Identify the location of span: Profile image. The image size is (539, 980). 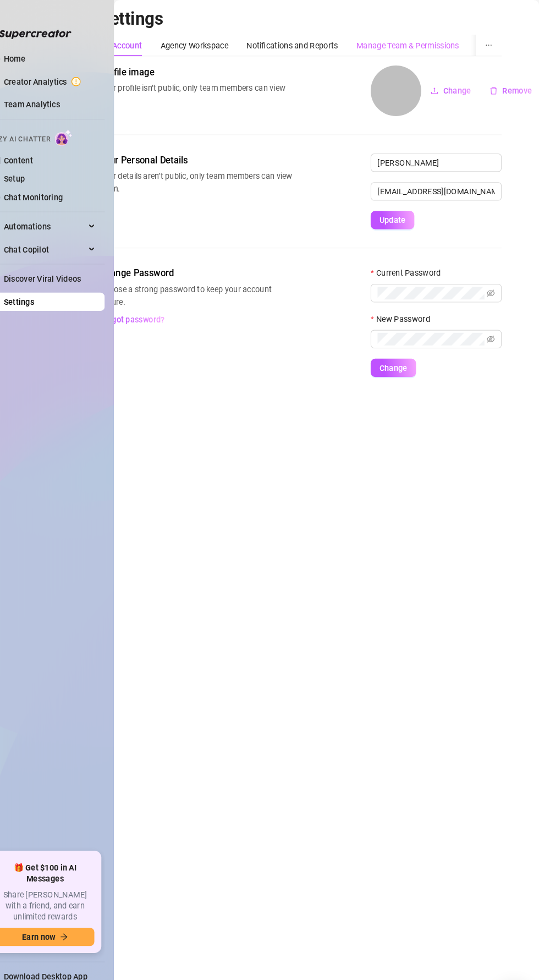
(210, 70).